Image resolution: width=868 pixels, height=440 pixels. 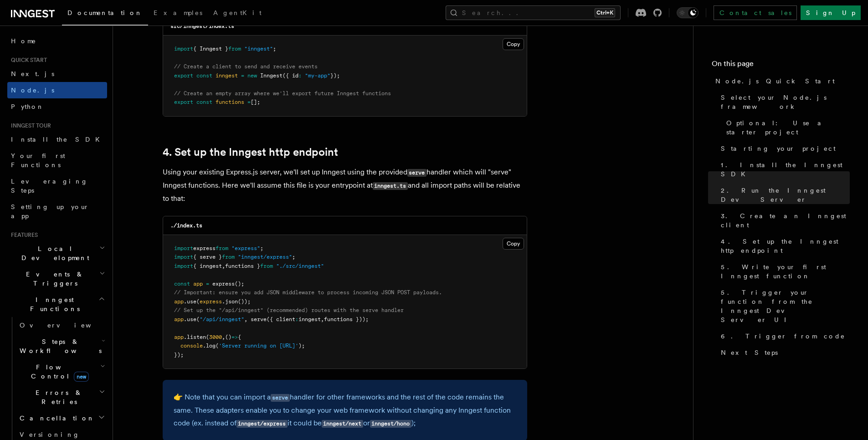 What do you see at coordinates (66, 325) in the screenshot?
I see `span: Overview` at bounding box center [66, 325].